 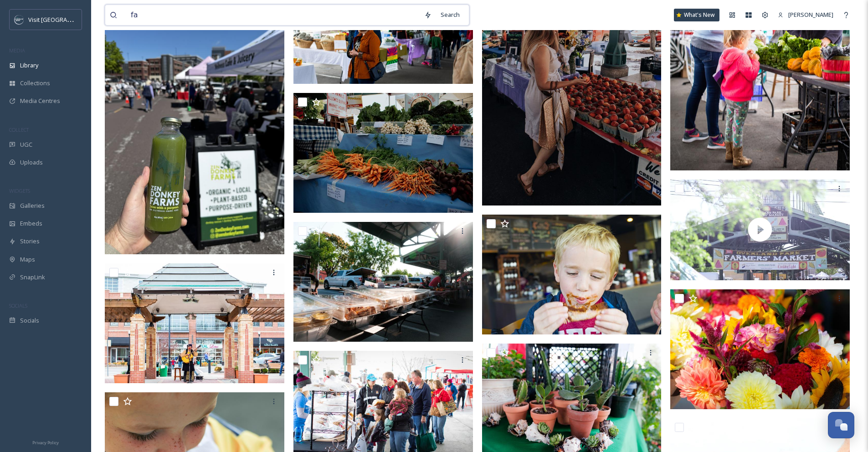 I want to click on span: SOCIALS, so click(x=18, y=306).